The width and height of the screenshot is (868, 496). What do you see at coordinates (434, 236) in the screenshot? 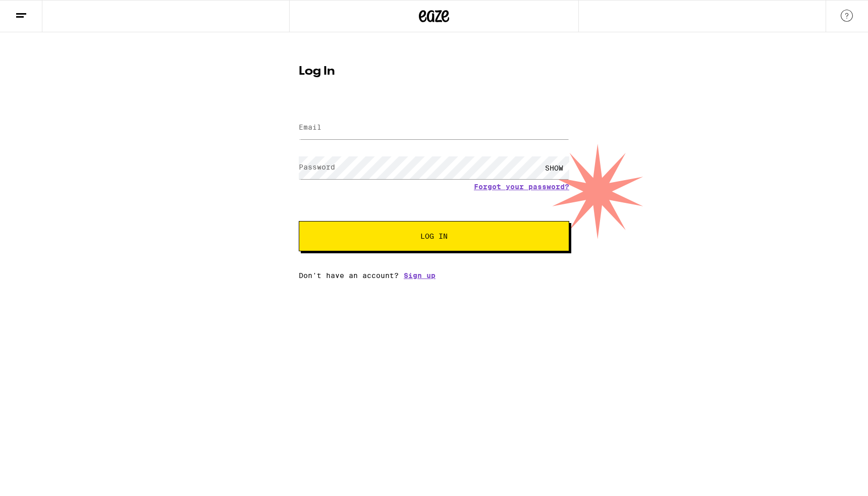
I see `button: Log In` at bounding box center [434, 236].